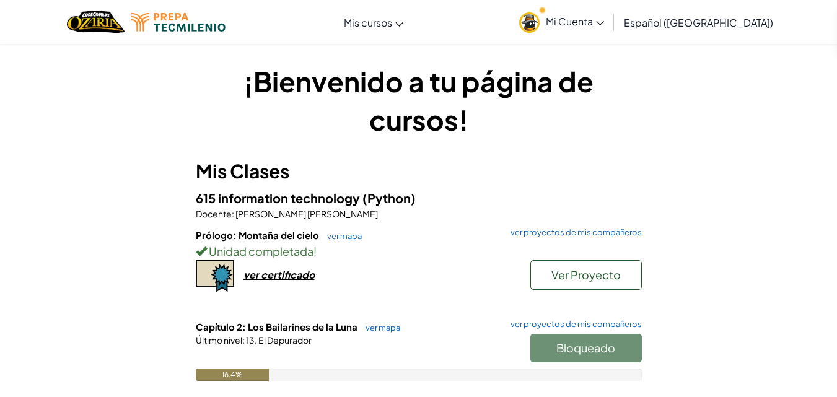 This screenshot has height=397, width=837. I want to click on div: 16.4%, so click(232, 375).